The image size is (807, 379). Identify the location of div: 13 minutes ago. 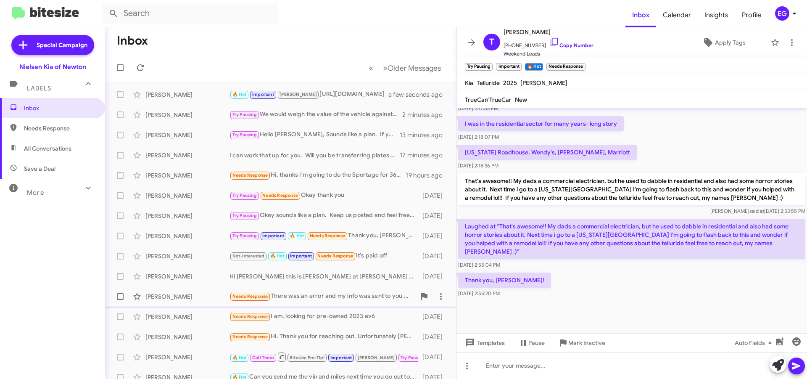
(425, 135).